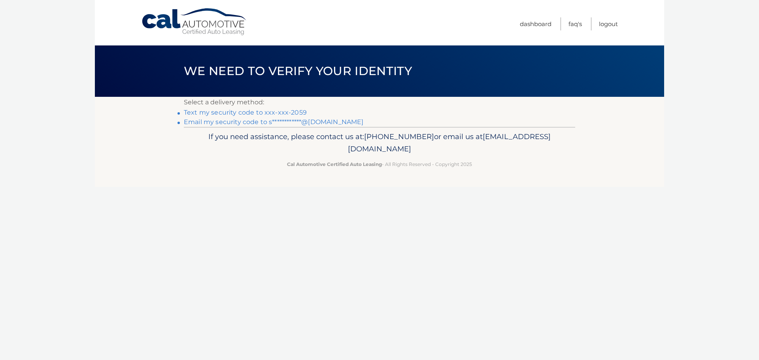 The image size is (759, 360). I want to click on p: - All Rights Reserved - Copyright 2025, so click(380, 164).